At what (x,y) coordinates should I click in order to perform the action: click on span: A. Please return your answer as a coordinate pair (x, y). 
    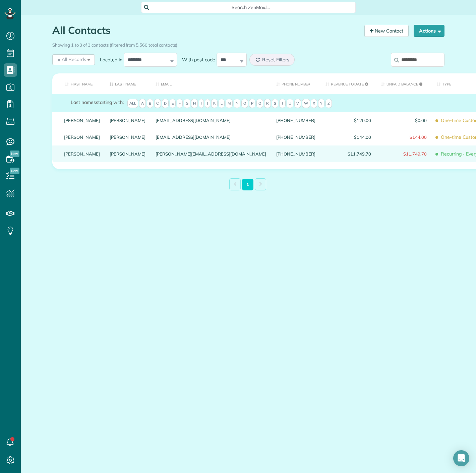
    Looking at the image, I should click on (142, 104).